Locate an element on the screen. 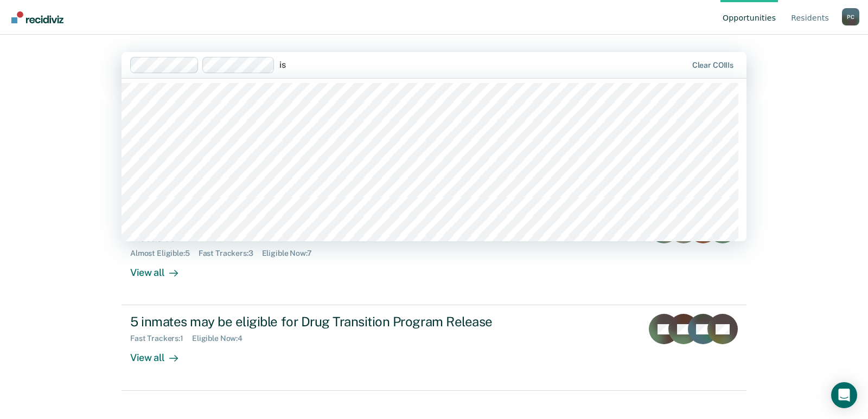 Image resolution: width=868 pixels, height=419 pixels. div: Eligible Now : 7 is located at coordinates (291, 253).